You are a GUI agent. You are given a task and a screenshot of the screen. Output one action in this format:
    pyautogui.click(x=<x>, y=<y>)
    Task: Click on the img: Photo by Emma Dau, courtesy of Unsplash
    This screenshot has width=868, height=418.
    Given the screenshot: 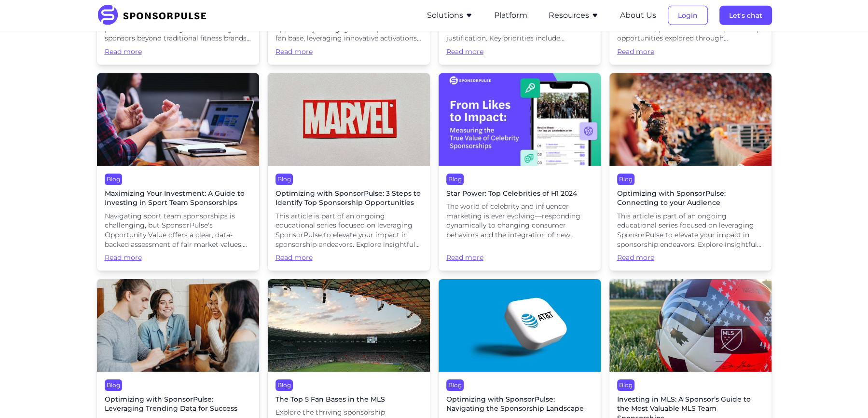 What is the action you would take?
    pyautogui.click(x=690, y=119)
    